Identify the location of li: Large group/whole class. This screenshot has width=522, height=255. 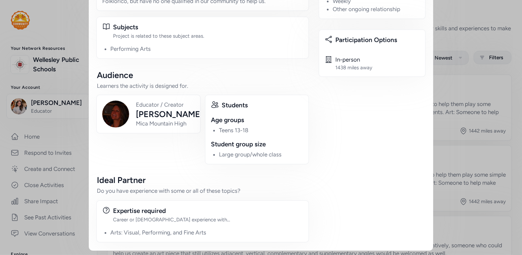
(261, 155).